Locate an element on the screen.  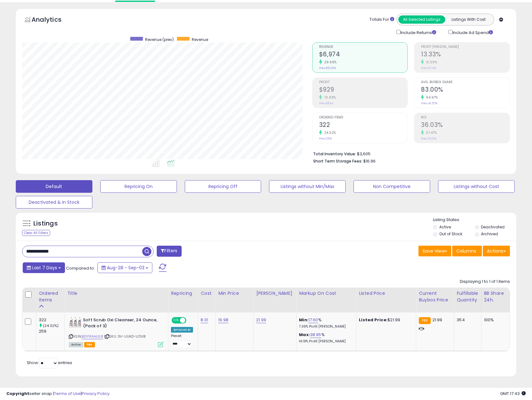
small: 31.59% is located at coordinates (431, 62).